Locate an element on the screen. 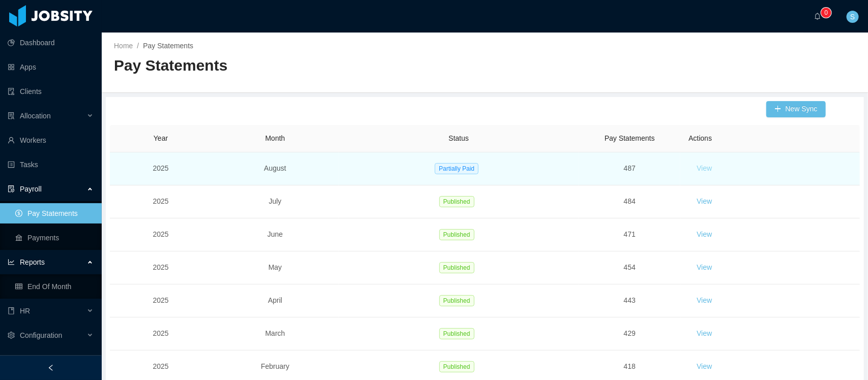 This screenshot has height=380, width=868. a: icon: profileTasks is located at coordinates (50, 165).